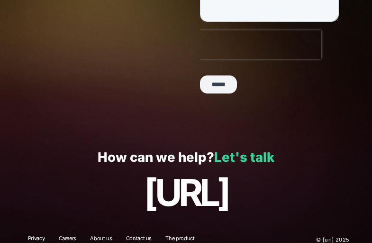  Describe the element at coordinates (244, 157) in the screenshot. I see `a: Let's talk` at that location.